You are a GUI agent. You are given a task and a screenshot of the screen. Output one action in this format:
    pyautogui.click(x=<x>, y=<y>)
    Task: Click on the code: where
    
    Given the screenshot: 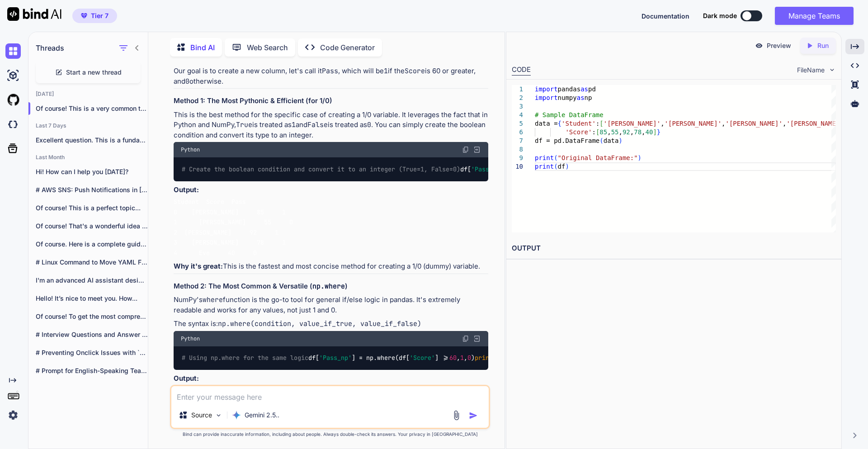 What is the action you would take?
    pyautogui.click(x=212, y=300)
    